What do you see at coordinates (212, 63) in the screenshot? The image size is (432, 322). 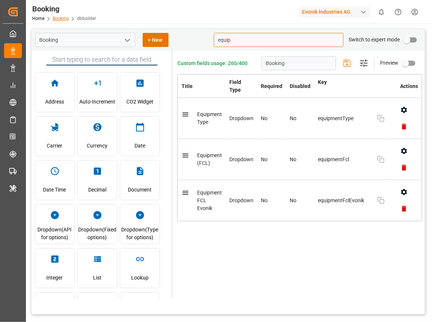 I see `span: Custom fields usage: 260/400` at bounding box center [212, 63].